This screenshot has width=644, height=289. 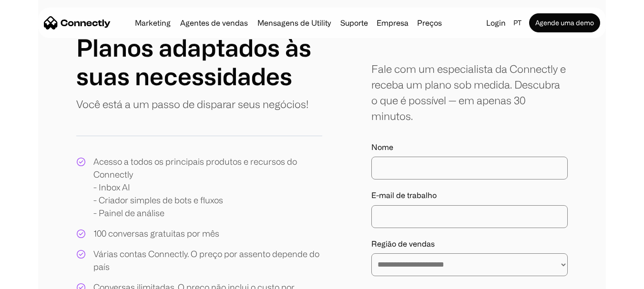 What do you see at coordinates (392, 23) in the screenshot?
I see `div: Empresa` at bounding box center [392, 23].